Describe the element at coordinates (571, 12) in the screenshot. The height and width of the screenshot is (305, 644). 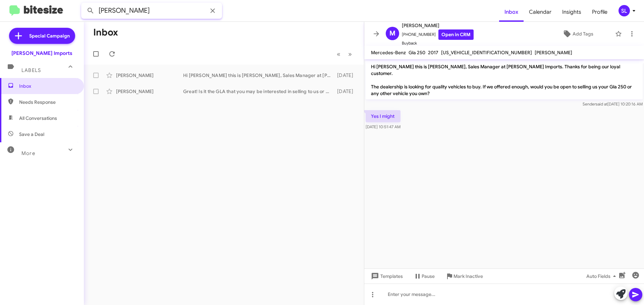
I see `a: Insights` at that location.